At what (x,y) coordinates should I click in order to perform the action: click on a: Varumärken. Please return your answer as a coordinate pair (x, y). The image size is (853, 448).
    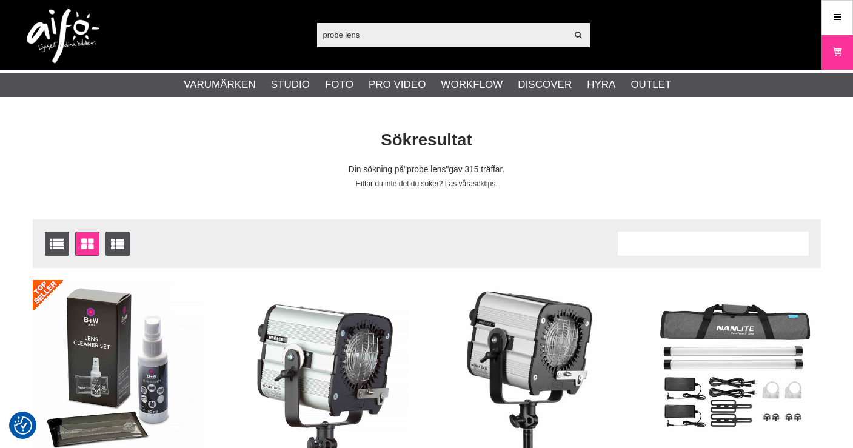
    Looking at the image, I should click on (219, 85).